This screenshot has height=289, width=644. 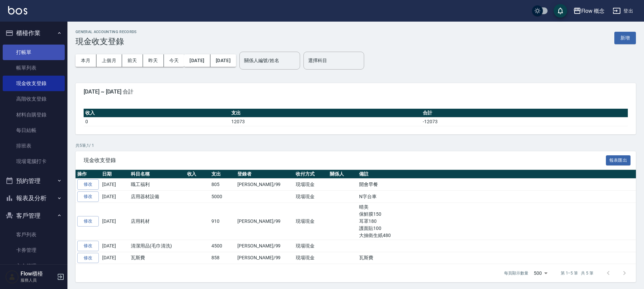 What do you see at coordinates (106, 42) in the screenshot?
I see `h3: 現金收支登錄` at bounding box center [106, 42].